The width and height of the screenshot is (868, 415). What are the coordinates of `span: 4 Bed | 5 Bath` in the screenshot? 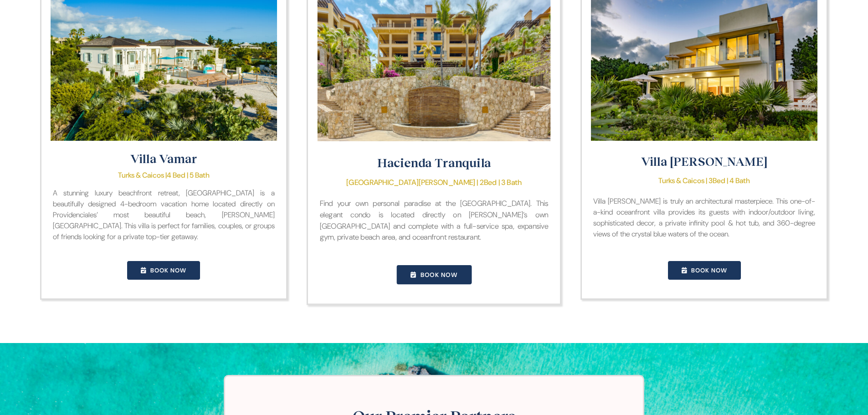 It's located at (189, 175).